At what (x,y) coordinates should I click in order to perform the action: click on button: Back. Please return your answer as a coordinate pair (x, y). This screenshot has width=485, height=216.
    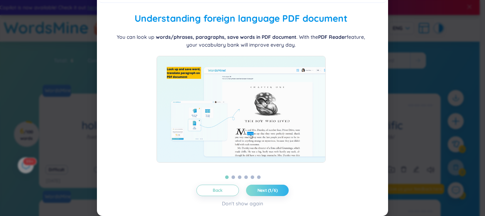
    Looking at the image, I should click on (218, 190).